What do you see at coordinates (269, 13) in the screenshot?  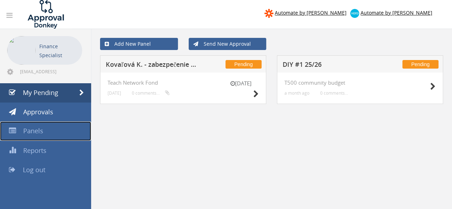 I see `img: zapier-logomark.png` at bounding box center [269, 13].